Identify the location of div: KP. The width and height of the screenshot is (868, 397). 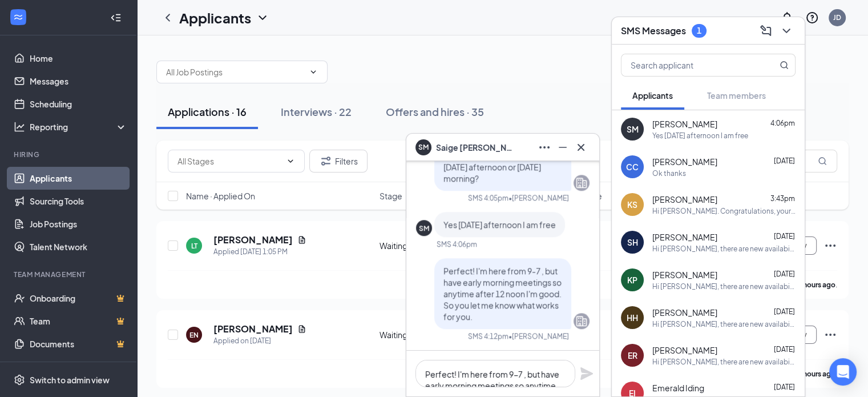
(632, 280).